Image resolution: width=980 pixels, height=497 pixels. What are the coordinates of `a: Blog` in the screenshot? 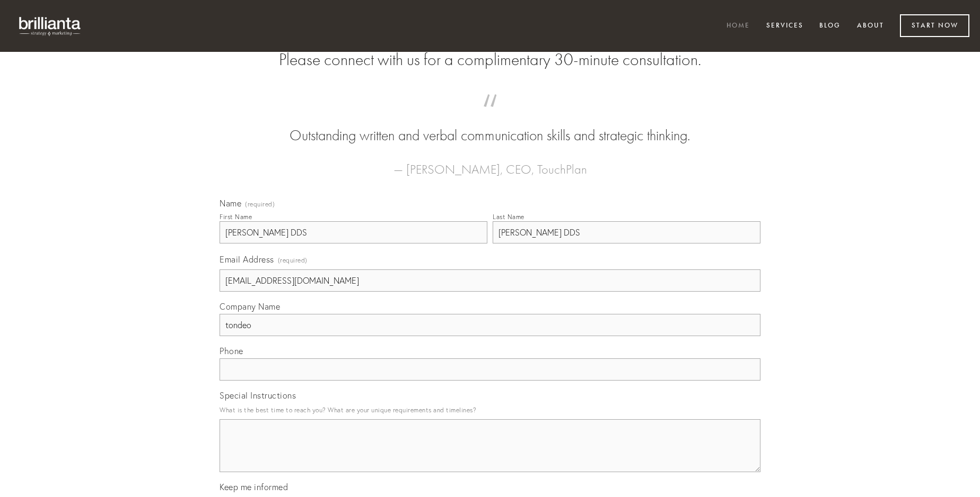 It's located at (830, 26).